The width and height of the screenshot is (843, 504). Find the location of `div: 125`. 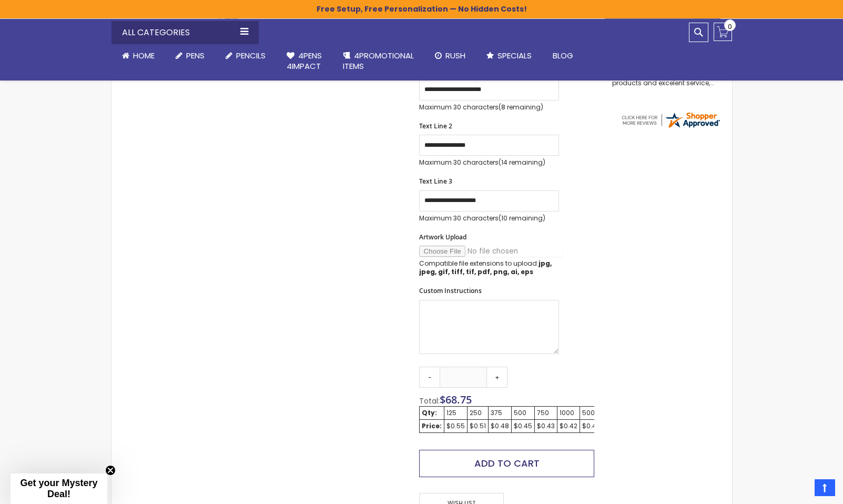

div: 125 is located at coordinates (455, 413).